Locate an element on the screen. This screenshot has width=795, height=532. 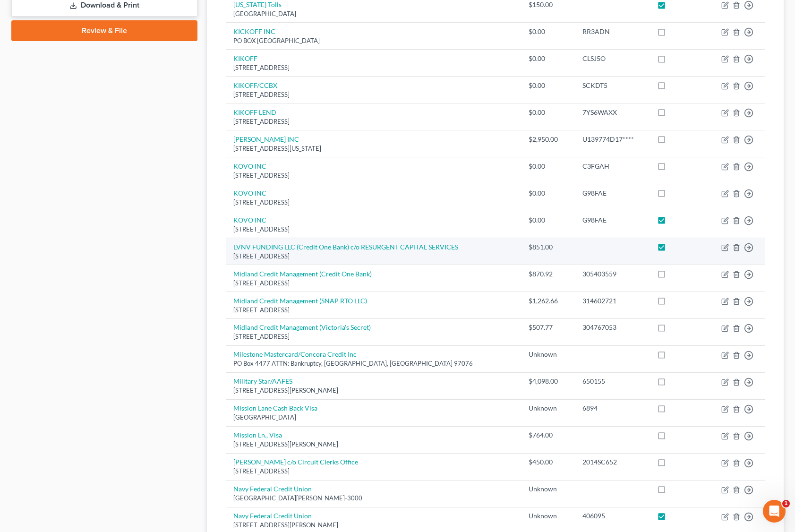
div: C3FGAH is located at coordinates (613, 166).